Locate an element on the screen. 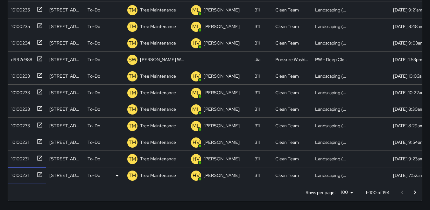 The width and height of the screenshot is (430, 210). div: Pressure Washing is located at coordinates (292, 59).